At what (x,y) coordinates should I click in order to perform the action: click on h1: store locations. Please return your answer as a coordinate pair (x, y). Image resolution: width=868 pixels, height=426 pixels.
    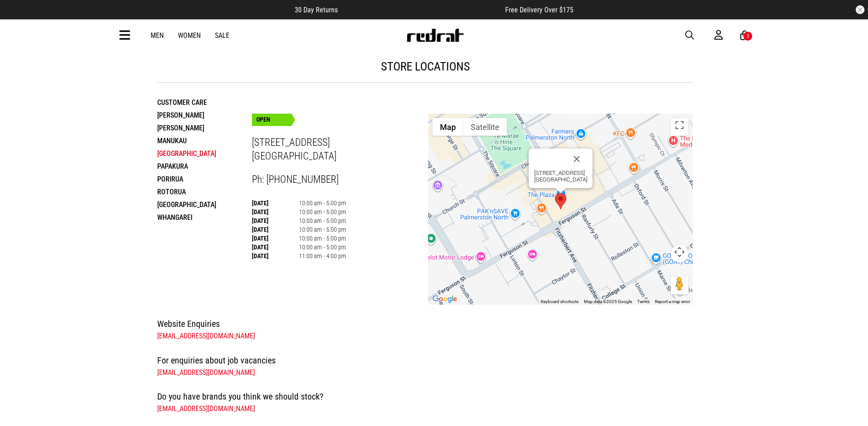
    Looking at the image, I should click on (425, 67).